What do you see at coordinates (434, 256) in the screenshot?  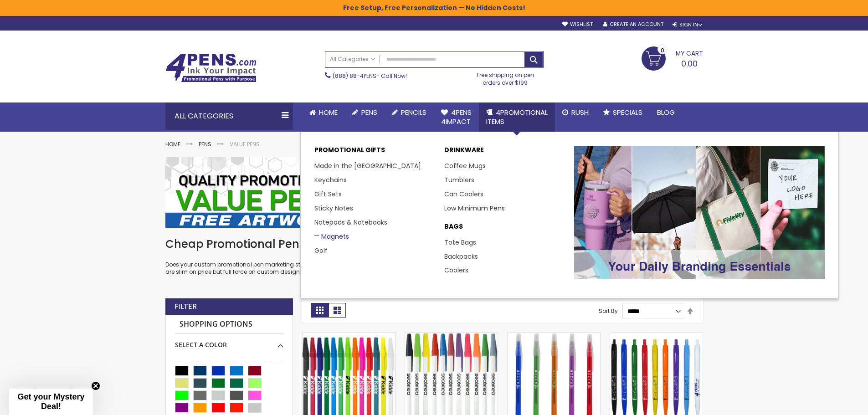 I see `div: Does your custom promotional pen marketing strategy need a pick me up? We have just the marketing...` at bounding box center [434, 256].